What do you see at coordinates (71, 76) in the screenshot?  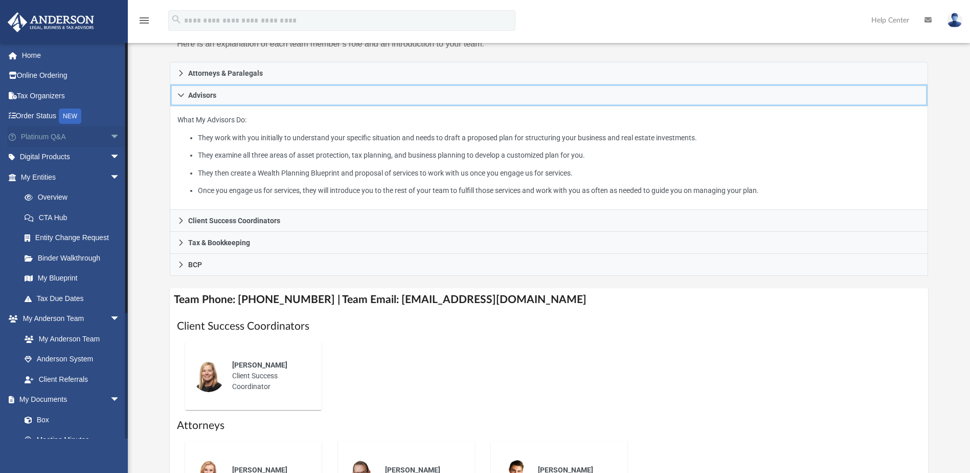 I see `a: Online Ordering` at bounding box center [71, 76].